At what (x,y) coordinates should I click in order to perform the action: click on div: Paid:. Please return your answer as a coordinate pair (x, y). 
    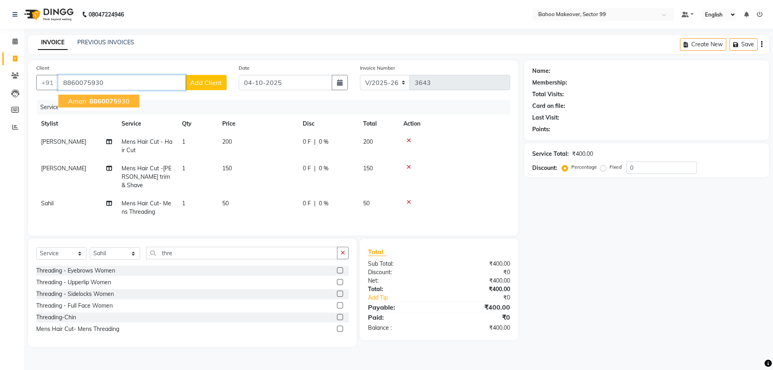
    Looking at the image, I should click on (400, 317).